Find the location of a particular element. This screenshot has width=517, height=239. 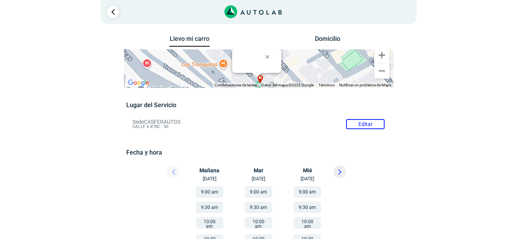

button: Reducir is located at coordinates (382, 71).